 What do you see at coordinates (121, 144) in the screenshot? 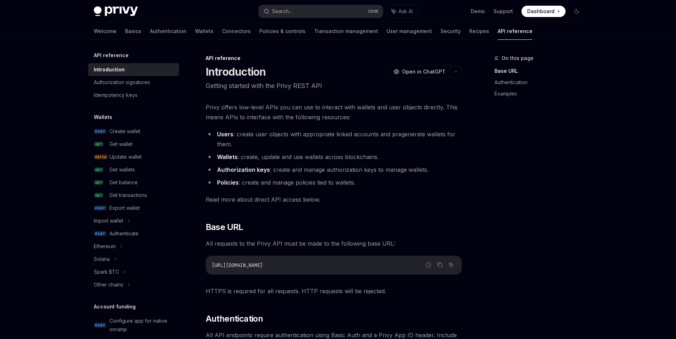
I see `div: Get wallet` at bounding box center [121, 144].